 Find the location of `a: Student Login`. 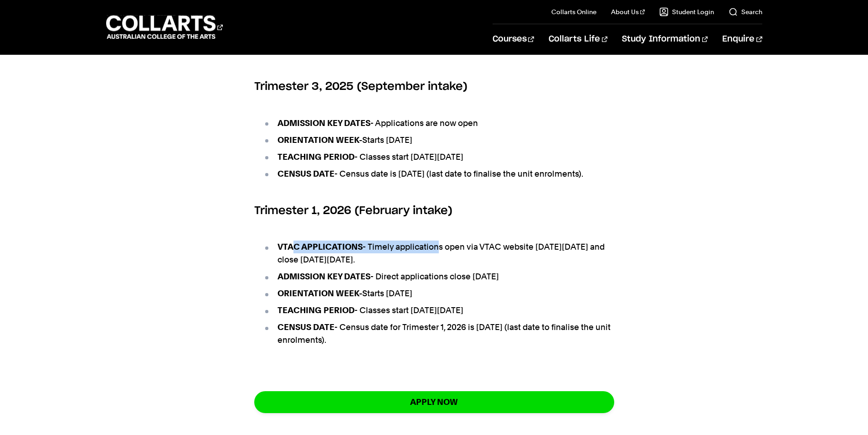

a: Student Login is located at coordinates (687, 12).